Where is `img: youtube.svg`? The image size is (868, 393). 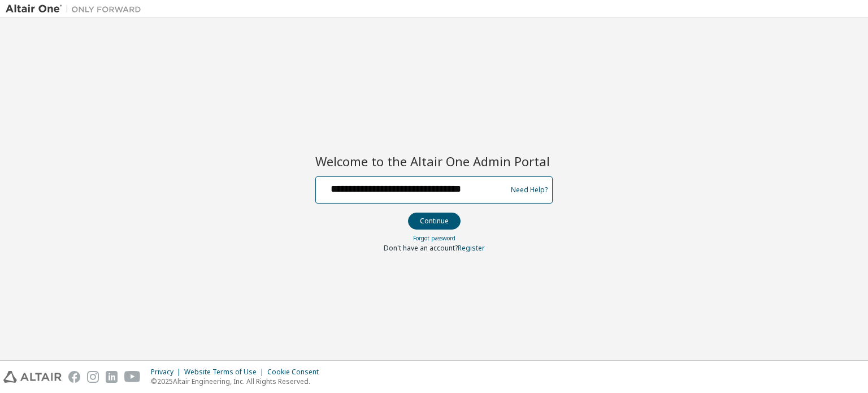
img: youtube.svg is located at coordinates (132, 377).